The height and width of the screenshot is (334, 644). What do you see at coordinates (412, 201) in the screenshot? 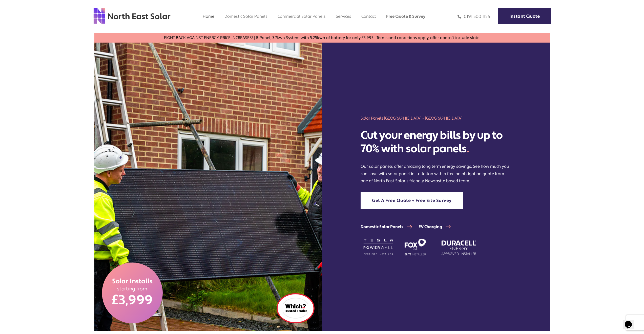
I see `a: Get A Free Quote + Free Site Survey` at bounding box center [412, 201].